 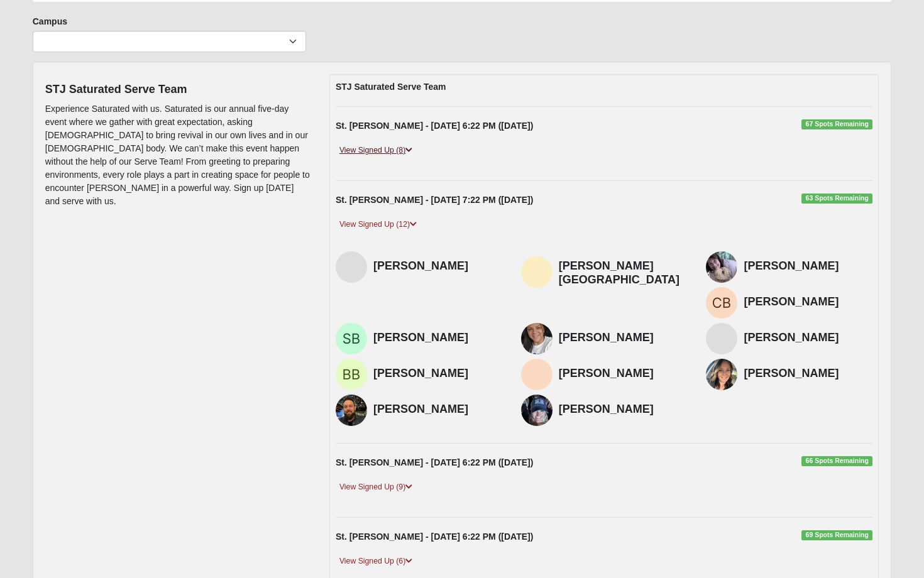 What do you see at coordinates (837, 198) in the screenshot?
I see `span: 63 Spots Remaining` at bounding box center [837, 198].